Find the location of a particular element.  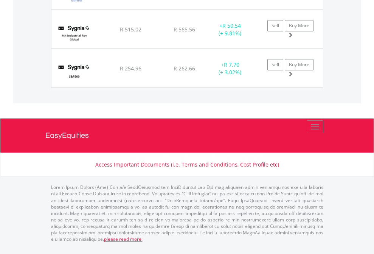

img: EQU.ZA.SYG4IR.png is located at coordinates (74, 33).